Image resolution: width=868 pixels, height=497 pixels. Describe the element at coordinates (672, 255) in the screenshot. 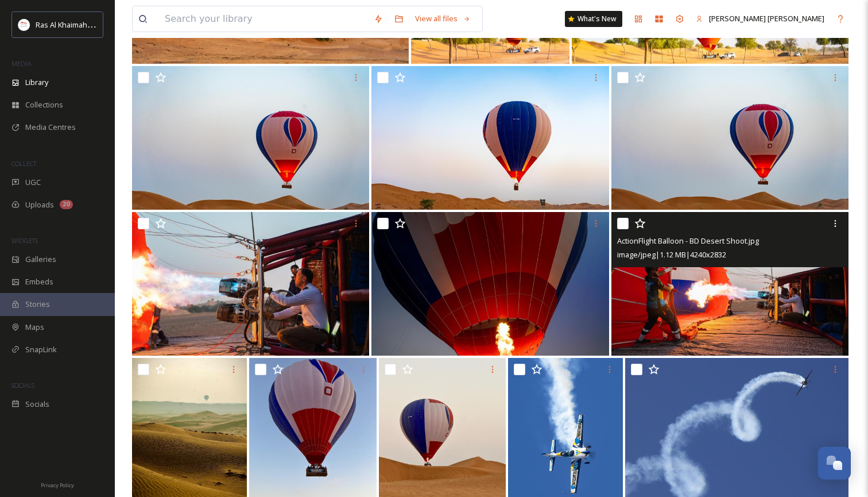

I see `span: image/jpeg | 1.12 MB | 4240 x 2832` at that location.